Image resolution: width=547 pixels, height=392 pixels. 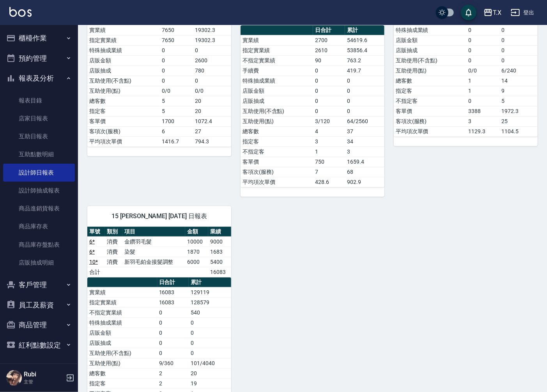 I want to click on td: 1700, so click(x=176, y=121).